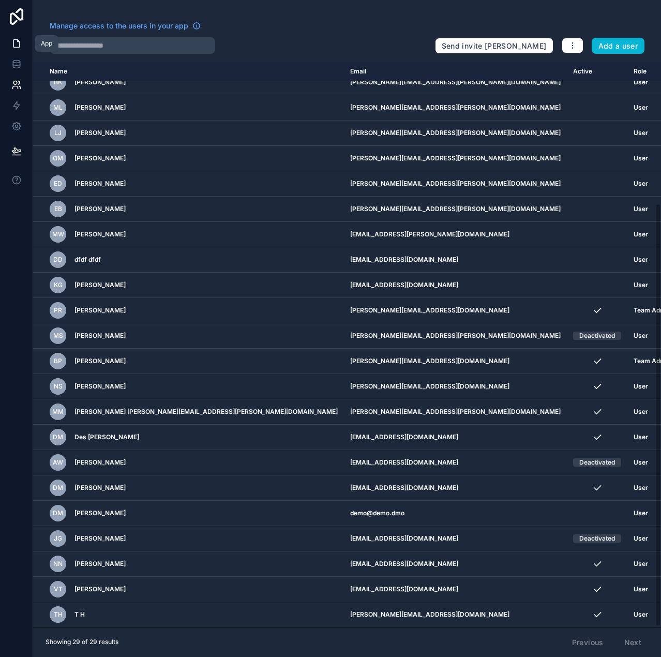  I want to click on span: BP, so click(58, 361).